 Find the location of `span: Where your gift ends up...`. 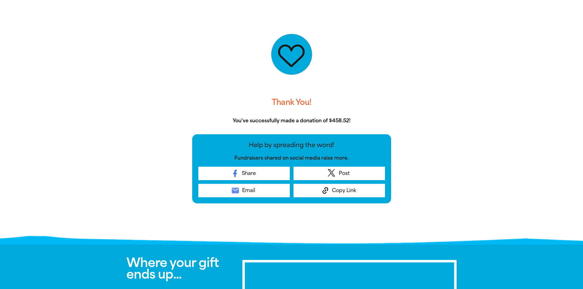

span: Where your gift ends up... is located at coordinates (173, 269).